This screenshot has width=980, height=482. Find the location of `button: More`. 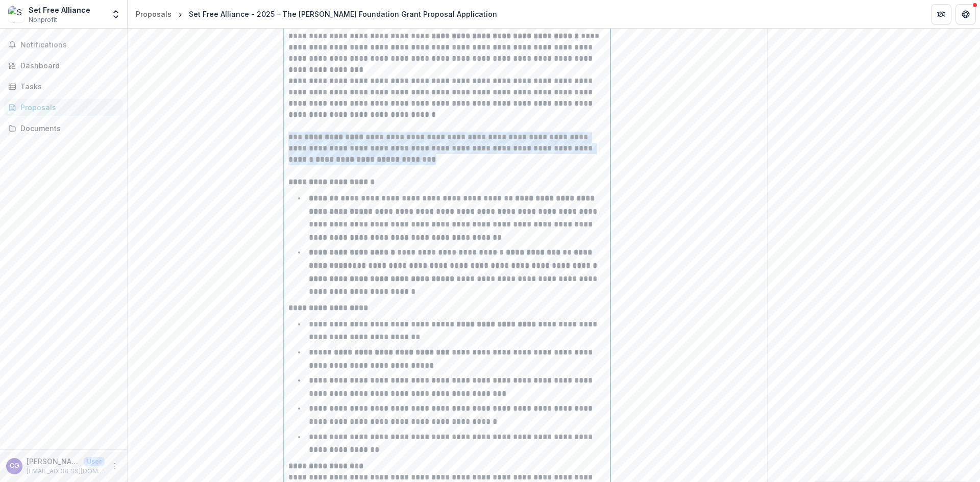

button: More is located at coordinates (115, 466).